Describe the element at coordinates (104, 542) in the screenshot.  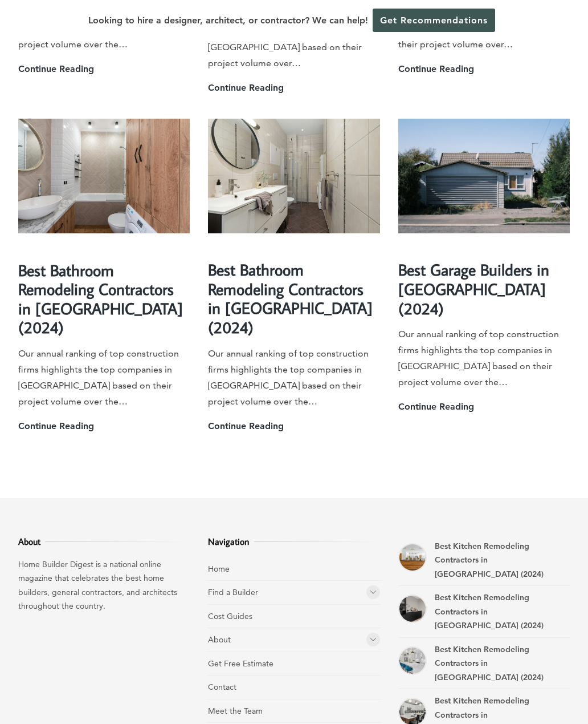
I see `h3: About` at that location.